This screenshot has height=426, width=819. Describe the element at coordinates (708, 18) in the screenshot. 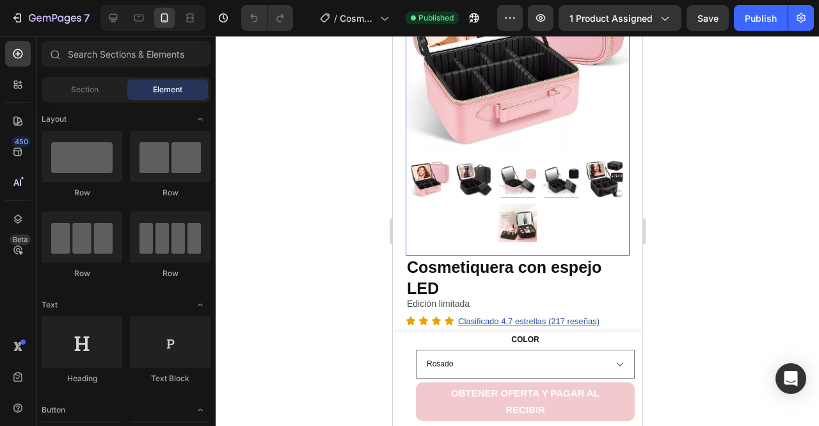

I see `span: Save` at that location.